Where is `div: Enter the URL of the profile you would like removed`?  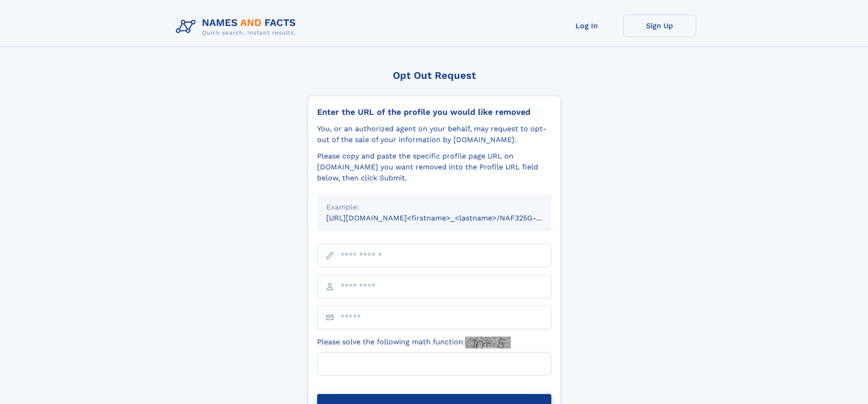
div: Enter the URL of the profile you would like removed is located at coordinates (434, 112).